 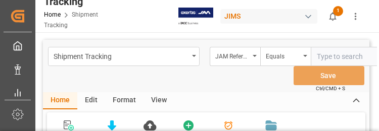 What do you see at coordinates (333, 16) in the screenshot?
I see `button: show 1 new notifications` at bounding box center [333, 16].